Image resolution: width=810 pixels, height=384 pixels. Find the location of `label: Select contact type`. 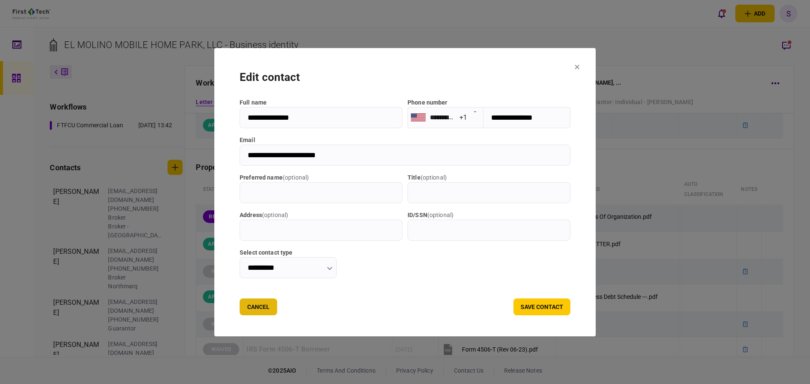

label: Select contact type is located at coordinates (288, 253).